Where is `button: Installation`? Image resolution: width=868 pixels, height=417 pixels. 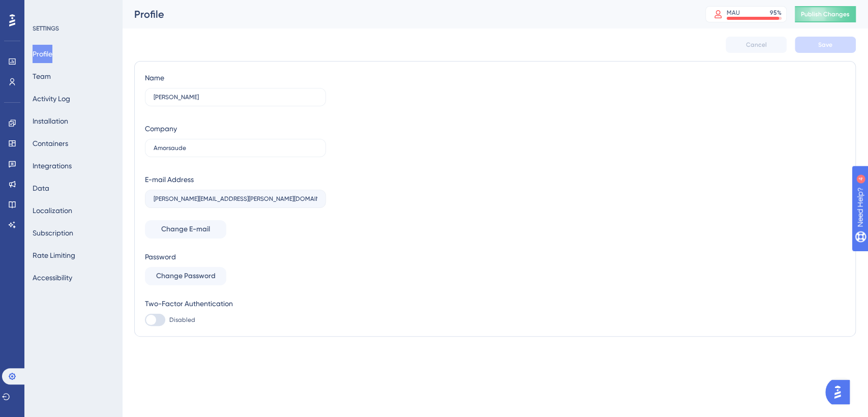
button: Installation is located at coordinates (51, 121).